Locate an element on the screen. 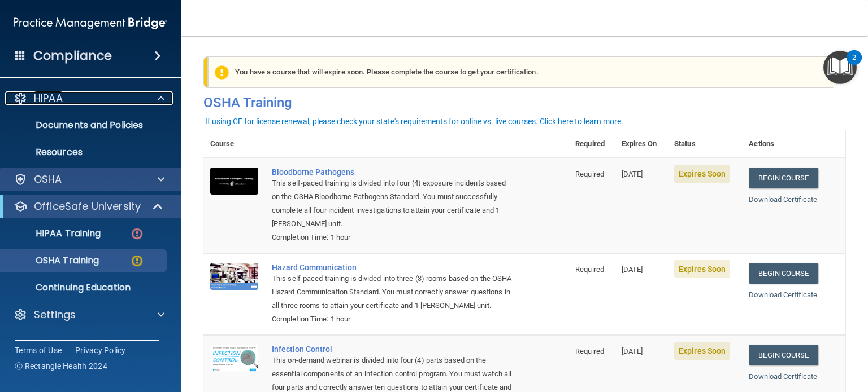 This screenshot has height=392, width=868. div: If using CE for license renewal, please check your state's requirements for online vs. live cours... is located at coordinates (414, 121).